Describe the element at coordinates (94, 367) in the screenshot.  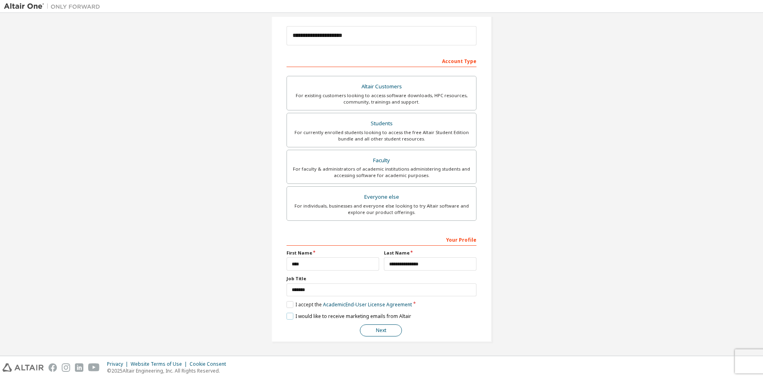
I see `img: youtube.svg` at that location.